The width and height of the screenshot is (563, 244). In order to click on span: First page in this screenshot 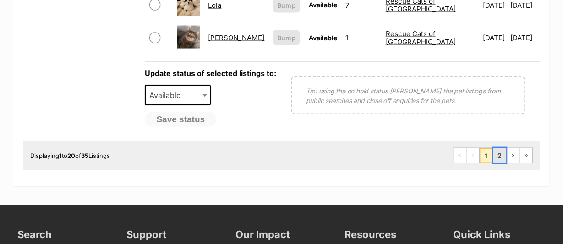, I will do `click(459, 156)`.